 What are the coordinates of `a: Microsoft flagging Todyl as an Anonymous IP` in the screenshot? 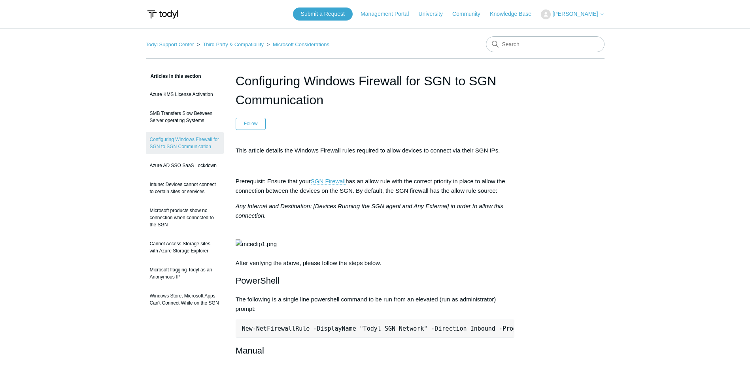 It's located at (185, 274).